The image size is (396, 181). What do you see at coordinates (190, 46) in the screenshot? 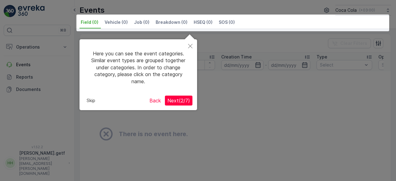
I see `button: Close` at bounding box center [190, 46].